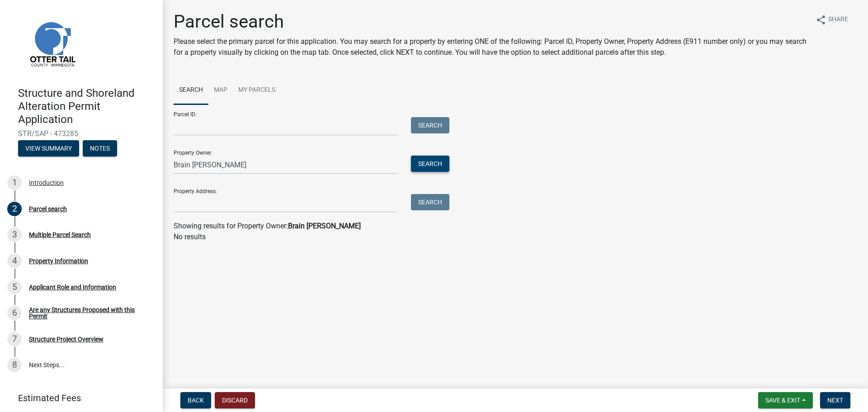 Image resolution: width=868 pixels, height=412 pixels. Describe the element at coordinates (100, 149) in the screenshot. I see `wm-modal-confirm: Notes` at that location.